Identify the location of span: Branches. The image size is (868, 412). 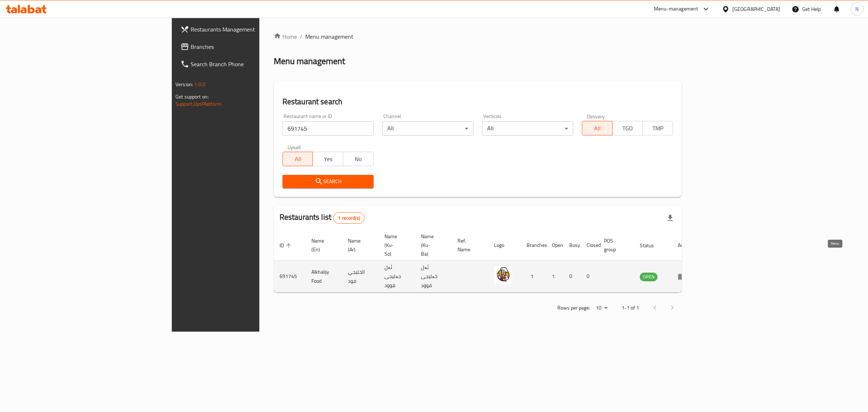
(250, 47).